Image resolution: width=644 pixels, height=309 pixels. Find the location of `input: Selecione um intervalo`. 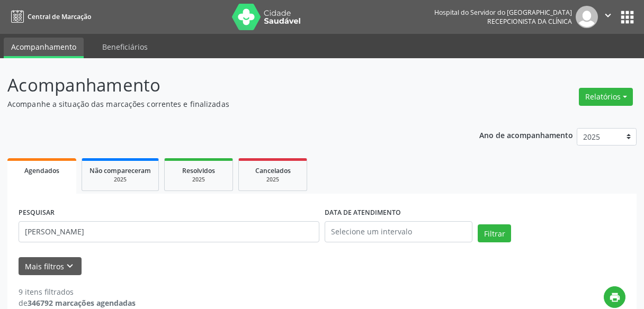

input: Selecione um intervalo is located at coordinates (398, 232).